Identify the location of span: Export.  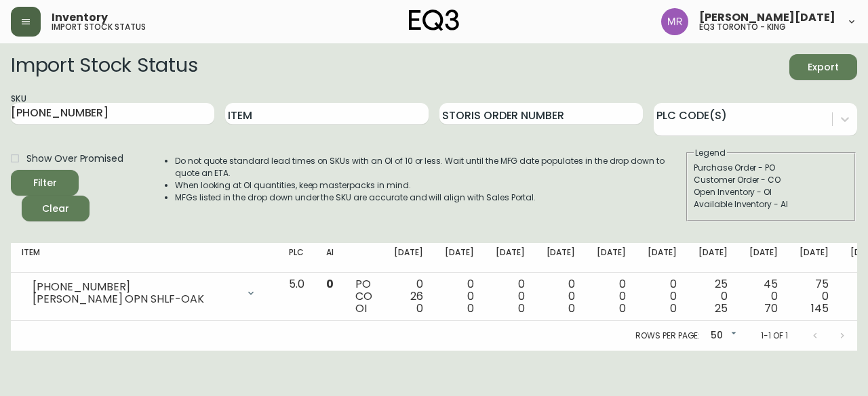
(823, 67).